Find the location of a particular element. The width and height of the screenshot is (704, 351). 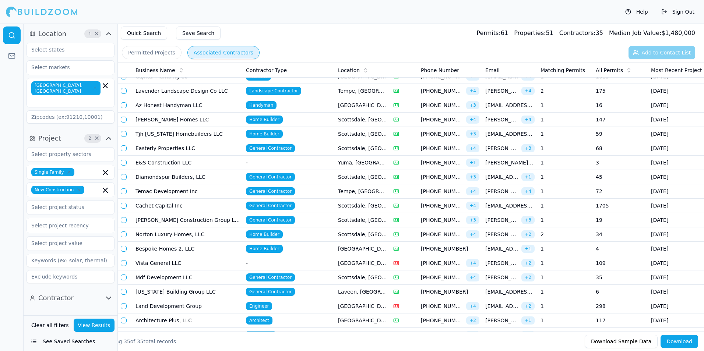

span: 1 is located at coordinates (90, 34).